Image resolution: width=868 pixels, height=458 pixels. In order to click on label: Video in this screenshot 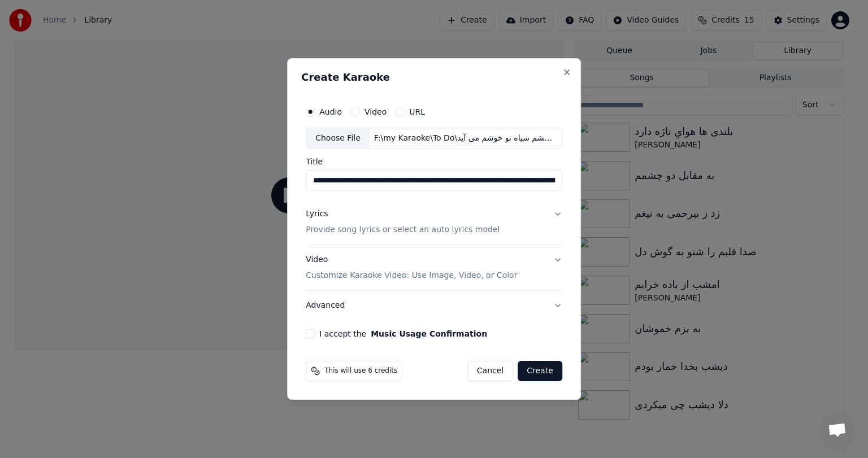, I will do `click(375, 112)`.